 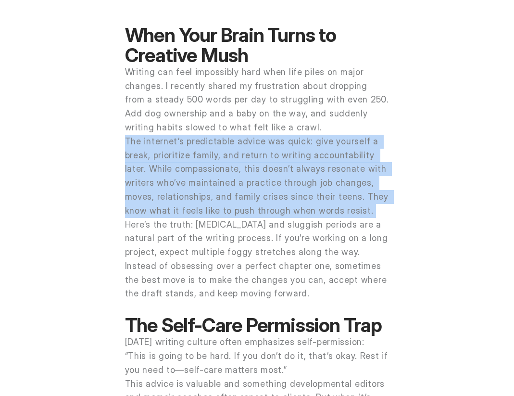 I want to click on p: Writing can feel impossibly hard when life piles on major changes. I recently shared my frustrati..., so click(x=257, y=100).